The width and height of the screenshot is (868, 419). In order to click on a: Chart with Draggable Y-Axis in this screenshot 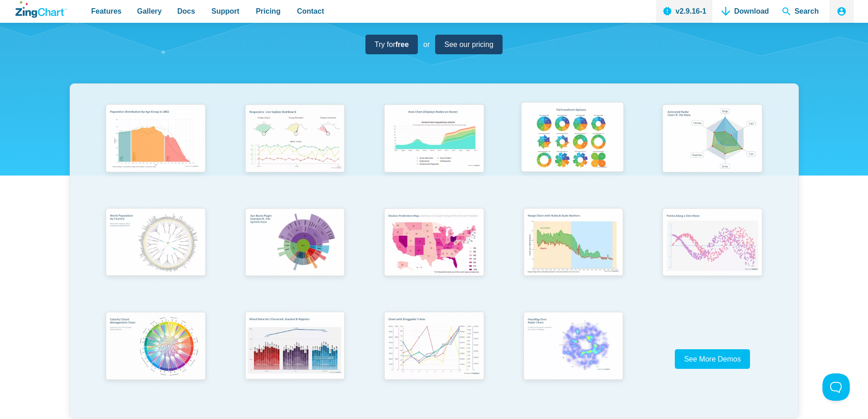, I will do `click(434, 359)`.